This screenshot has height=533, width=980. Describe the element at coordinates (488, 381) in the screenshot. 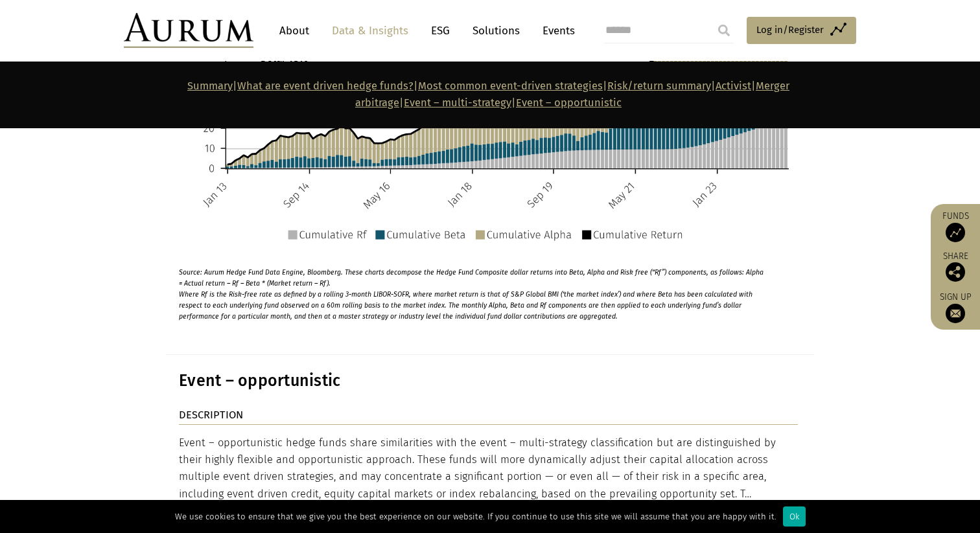

I see `h3: Event – opportunistic` at that location.